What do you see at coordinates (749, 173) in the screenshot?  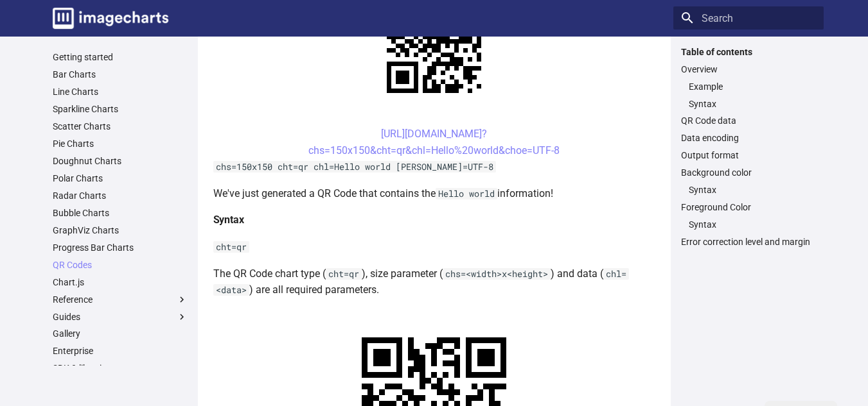 I see `a: Background color` at bounding box center [749, 173].